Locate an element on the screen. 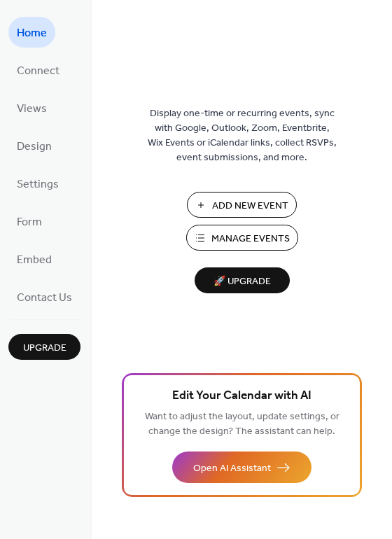 This screenshot has width=392, height=539. button: Add New Event is located at coordinates (242, 204).